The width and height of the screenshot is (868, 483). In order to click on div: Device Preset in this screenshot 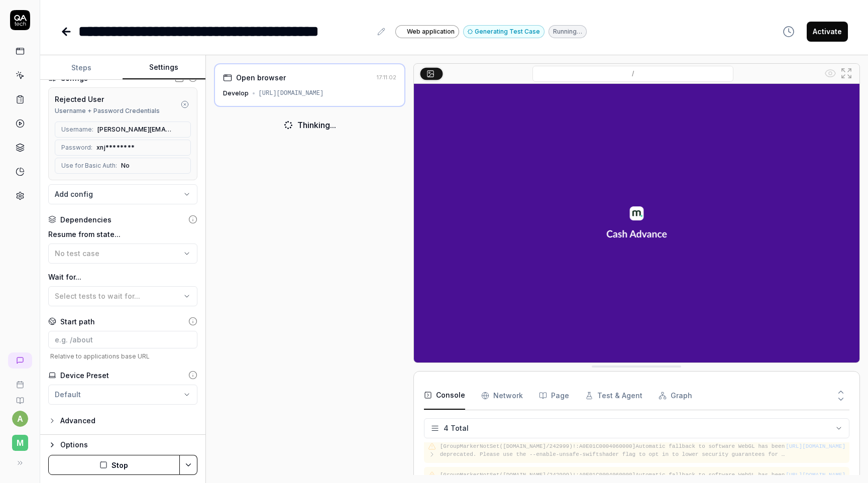, I will do `click(84, 375)`.